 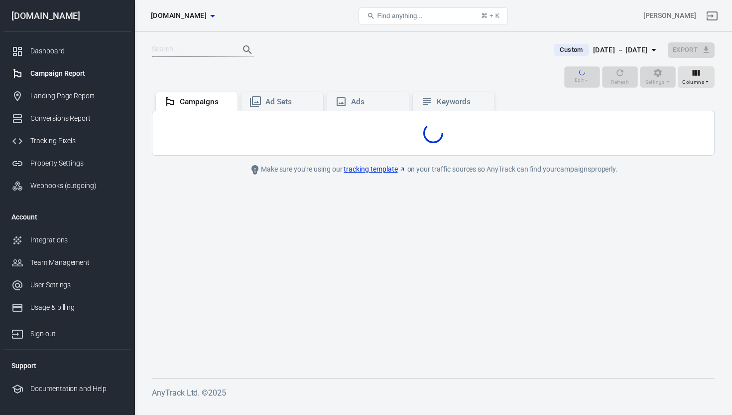 What do you see at coordinates (571, 50) in the screenshot?
I see `span: Custom` at bounding box center [571, 50].